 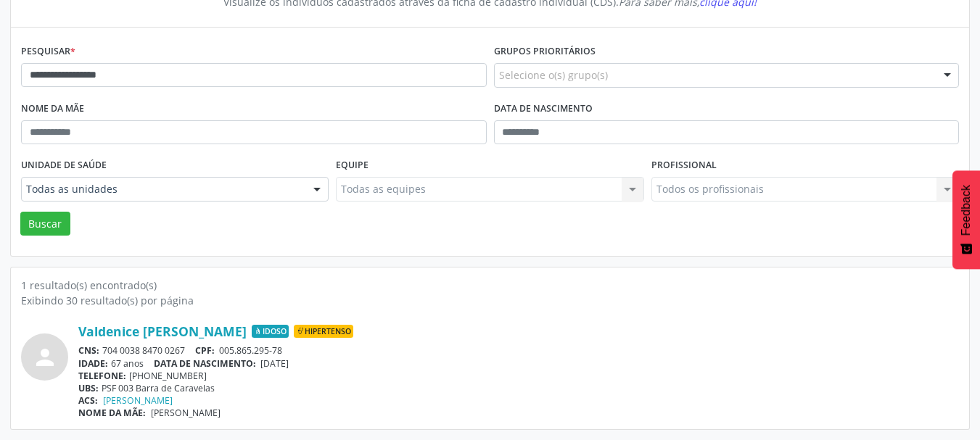 I want to click on div: 1 resultado(s) encontrado(s), so click(x=489, y=285).